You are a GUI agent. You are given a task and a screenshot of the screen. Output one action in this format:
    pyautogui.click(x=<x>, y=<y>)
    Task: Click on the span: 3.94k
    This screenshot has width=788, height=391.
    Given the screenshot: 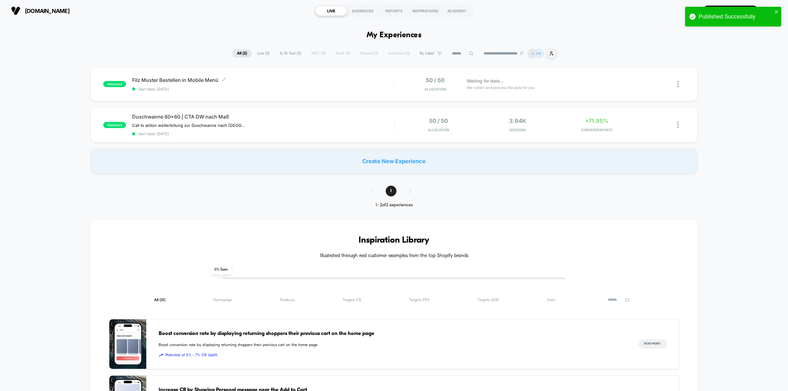 What is the action you would take?
    pyautogui.click(x=518, y=121)
    